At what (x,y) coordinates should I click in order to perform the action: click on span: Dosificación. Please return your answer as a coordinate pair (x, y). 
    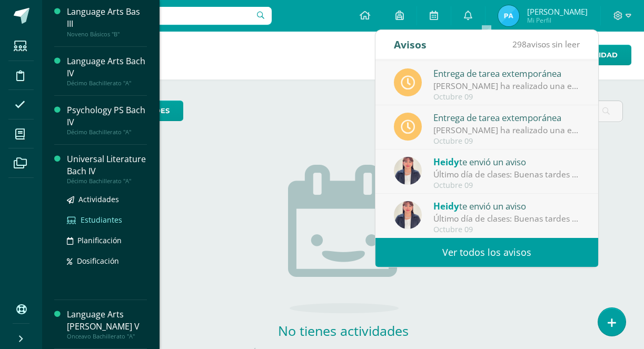
    Looking at the image, I should click on (98, 261).